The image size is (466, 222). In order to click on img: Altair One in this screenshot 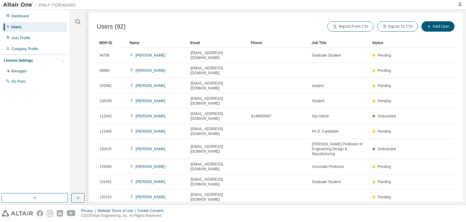, I will do `click(41, 5)`.